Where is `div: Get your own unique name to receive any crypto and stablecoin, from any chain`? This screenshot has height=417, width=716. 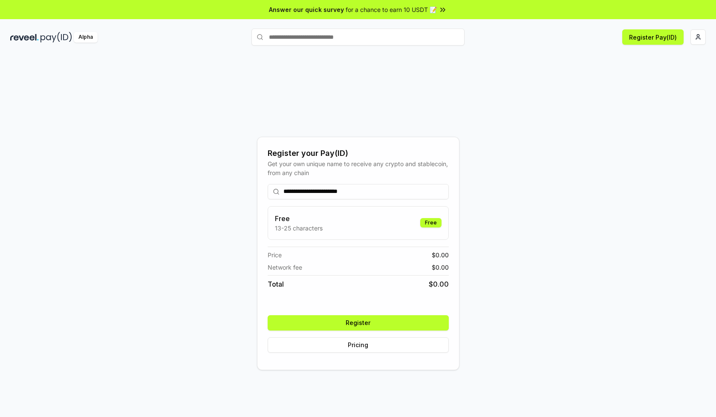
div: Get your own unique name to receive any crypto and stablecoin, from any chain is located at coordinates (358, 168).